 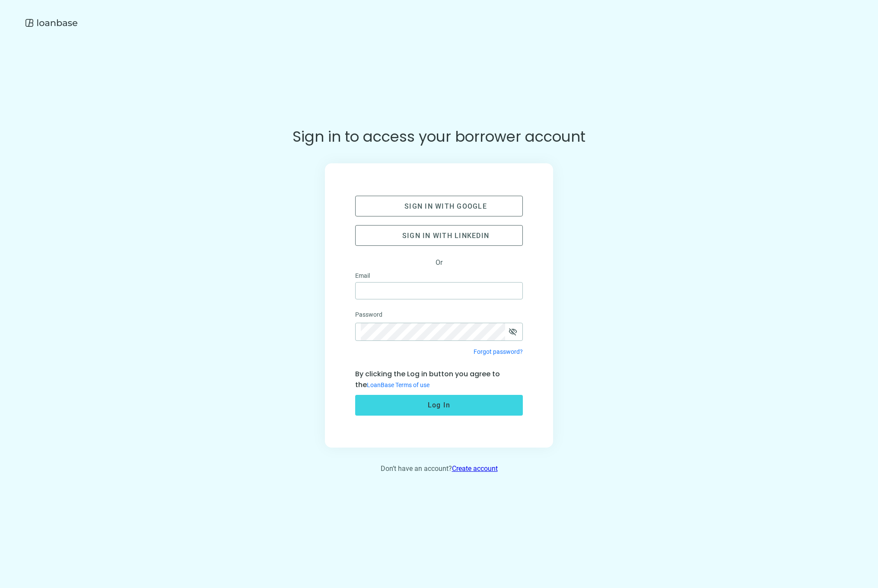 What do you see at coordinates (439, 235) in the screenshot?
I see `button: Sign in with linkedin` at bounding box center [439, 235].